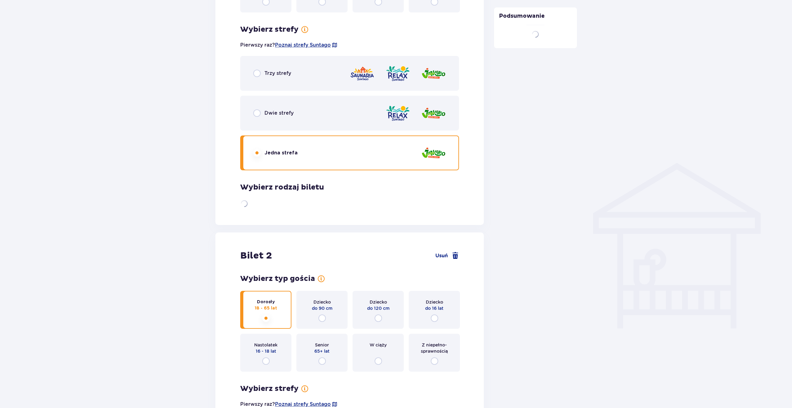  Describe the element at coordinates (378, 345) in the screenshot. I see `span: W ciąży` at that location.